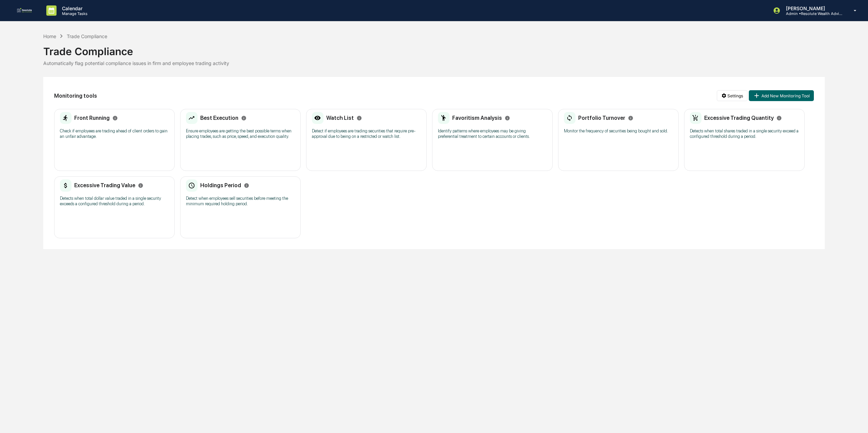 This screenshot has height=433, width=868. Describe the element at coordinates (50, 36) in the screenshot. I see `div: Home` at that location.